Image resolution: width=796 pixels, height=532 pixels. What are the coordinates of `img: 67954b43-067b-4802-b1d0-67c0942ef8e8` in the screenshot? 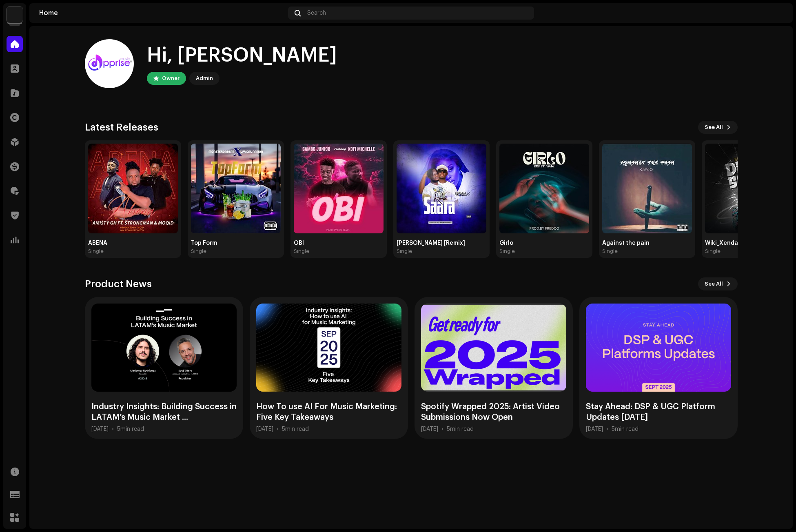 It's located at (338, 188).